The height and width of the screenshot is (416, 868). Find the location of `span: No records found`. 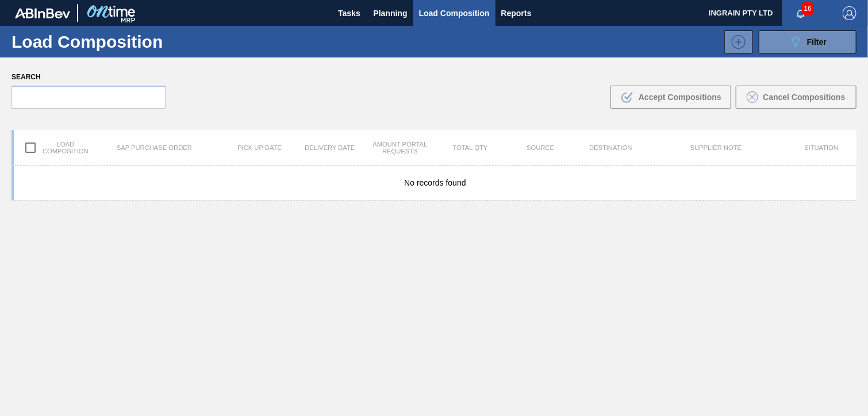

span: No records found is located at coordinates (435, 183).